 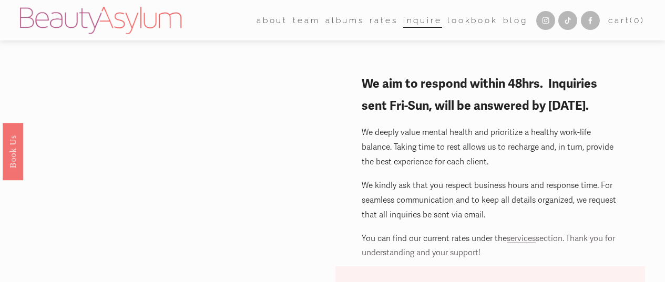 What do you see at coordinates (422, 20) in the screenshot?
I see `a: Inquire` at bounding box center [422, 20].